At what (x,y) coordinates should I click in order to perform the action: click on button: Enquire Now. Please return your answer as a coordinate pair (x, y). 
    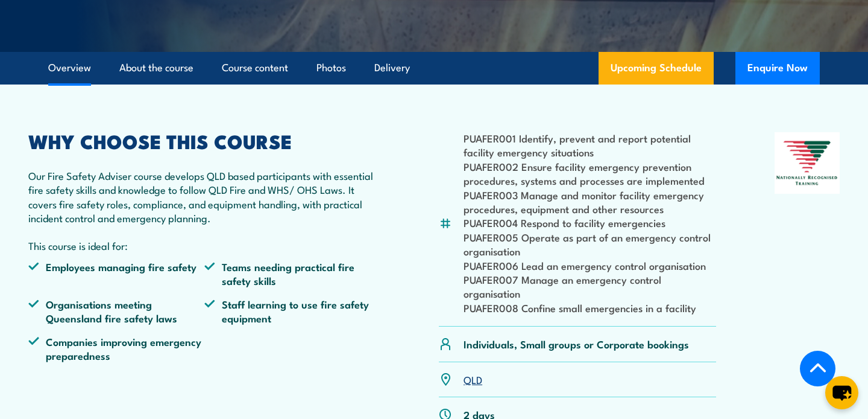
    Looking at the image, I should click on (778, 68).